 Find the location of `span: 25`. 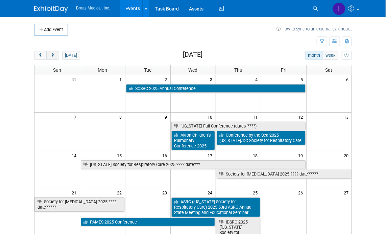

span: 25 is located at coordinates (257, 192).